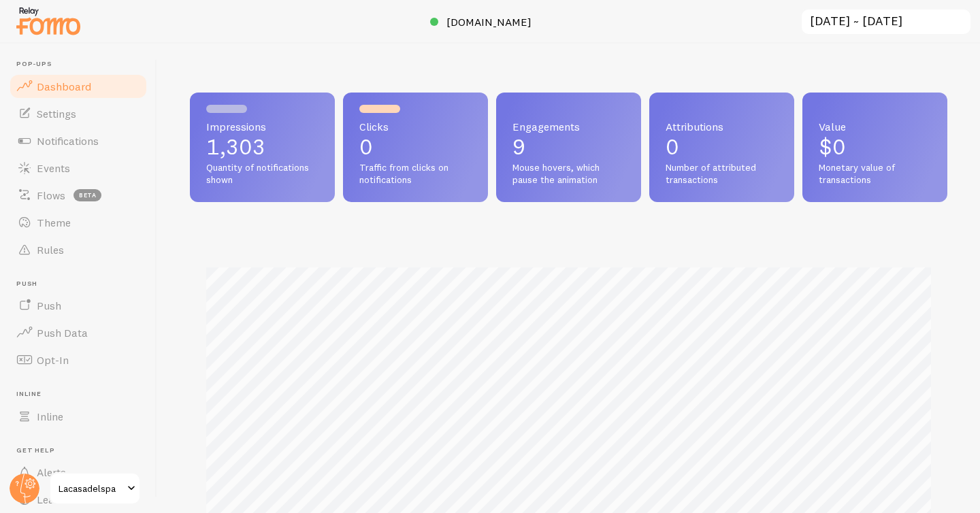 This screenshot has width=980, height=513. I want to click on span: Value, so click(875, 126).